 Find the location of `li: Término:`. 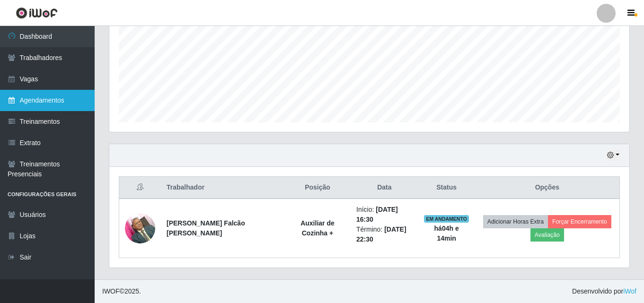

li: Término: is located at coordinates (384, 235).